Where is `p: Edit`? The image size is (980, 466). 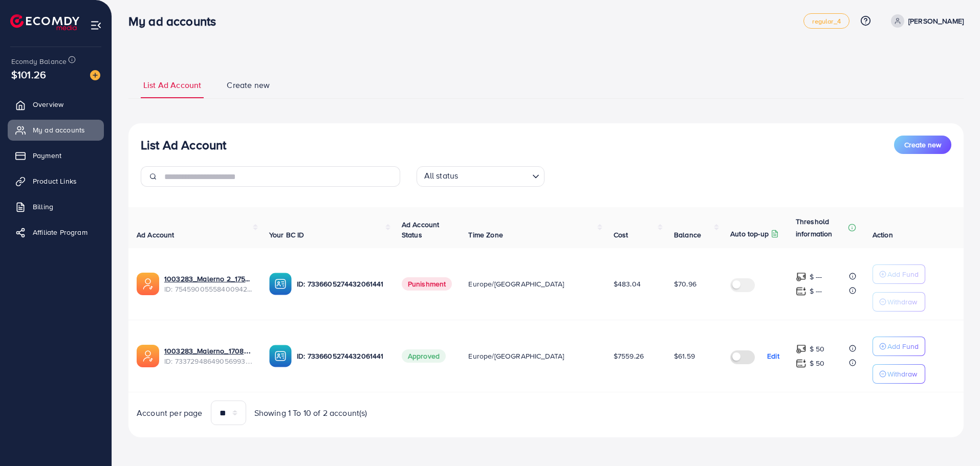 p: Edit is located at coordinates (773, 356).